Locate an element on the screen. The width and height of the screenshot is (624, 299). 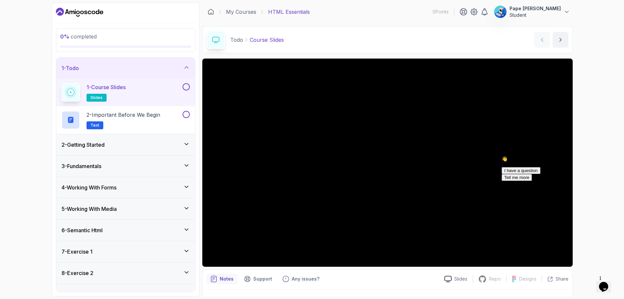
h3: 7 - Exercise 1 is located at coordinates (77, 252).